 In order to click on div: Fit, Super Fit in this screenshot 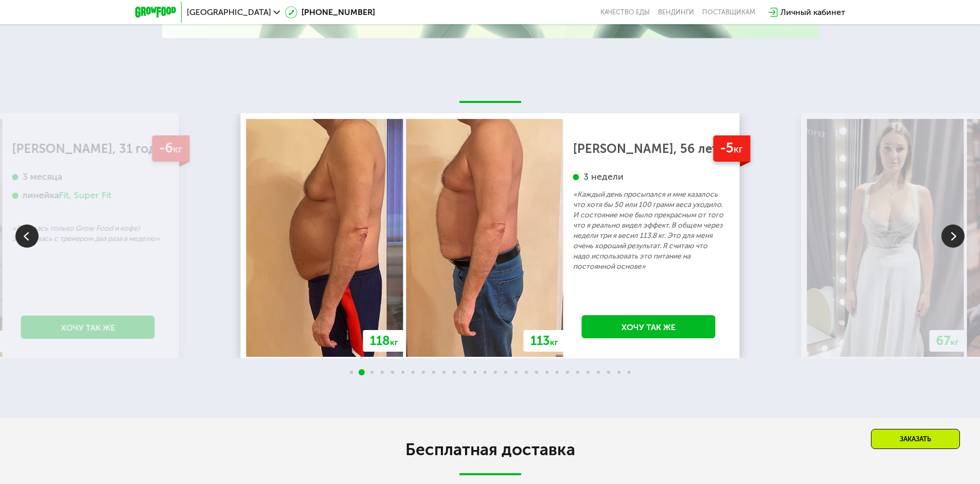, I will do `click(85, 195)`.